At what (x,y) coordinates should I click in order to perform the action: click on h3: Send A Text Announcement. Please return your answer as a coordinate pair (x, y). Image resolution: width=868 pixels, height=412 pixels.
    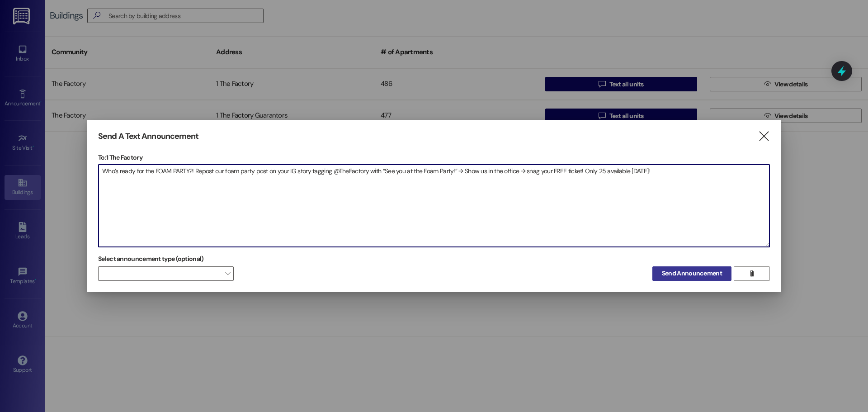
    Looking at the image, I should click on (148, 136).